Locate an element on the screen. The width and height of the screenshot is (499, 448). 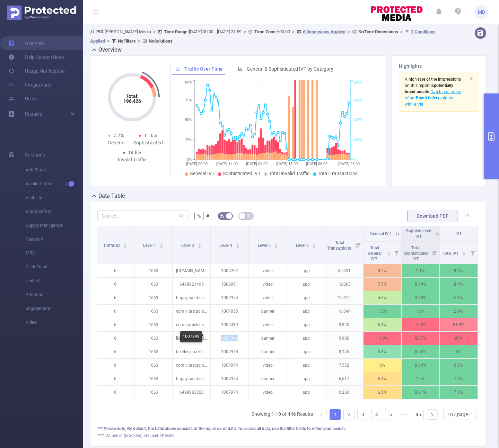
span: Reports is located at coordinates (33, 114).